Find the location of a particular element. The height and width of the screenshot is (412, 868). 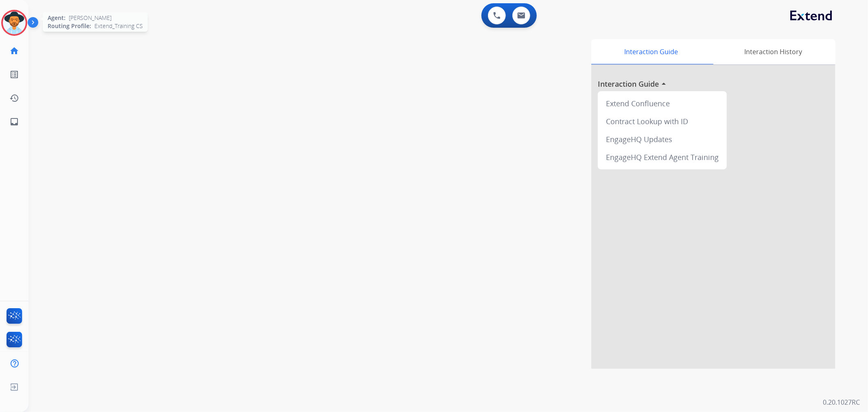

mat-icon: list_alt is located at coordinates (15, 74).